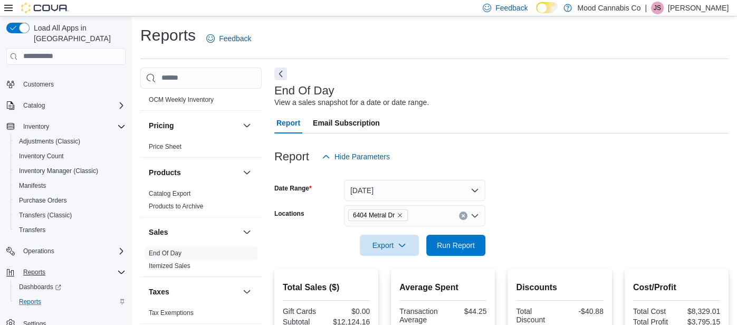 The height and width of the screenshot is (325, 737). What do you see at coordinates (70, 186) in the screenshot?
I see `button: Manifests` at bounding box center [70, 186].